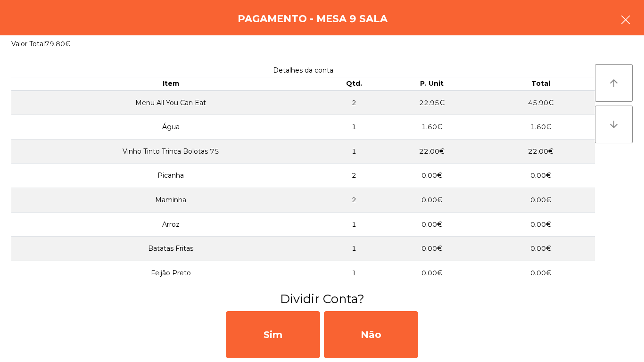 Image resolution: width=644 pixels, height=362 pixels. I want to click on h3: Dividir Conta?, so click(322, 299).